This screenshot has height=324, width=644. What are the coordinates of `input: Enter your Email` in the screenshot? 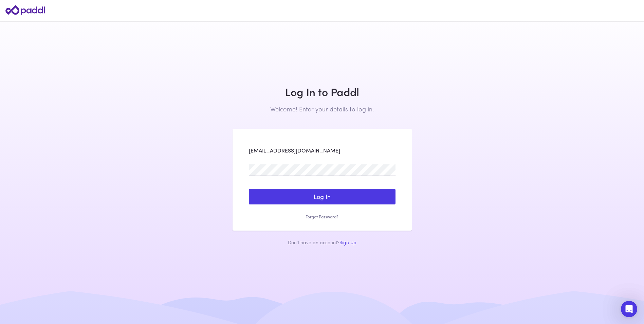 It's located at (322, 150).